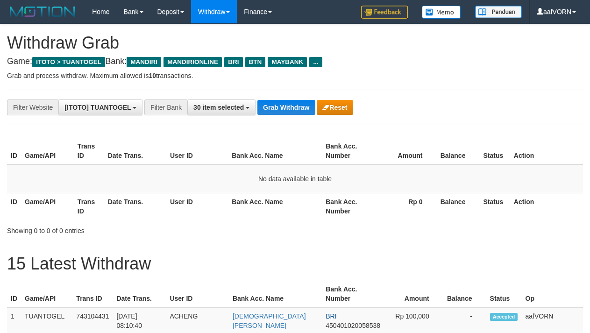 The width and height of the screenshot is (590, 333). Describe the element at coordinates (295, 43) in the screenshot. I see `h1: Withdraw Grab` at that location.